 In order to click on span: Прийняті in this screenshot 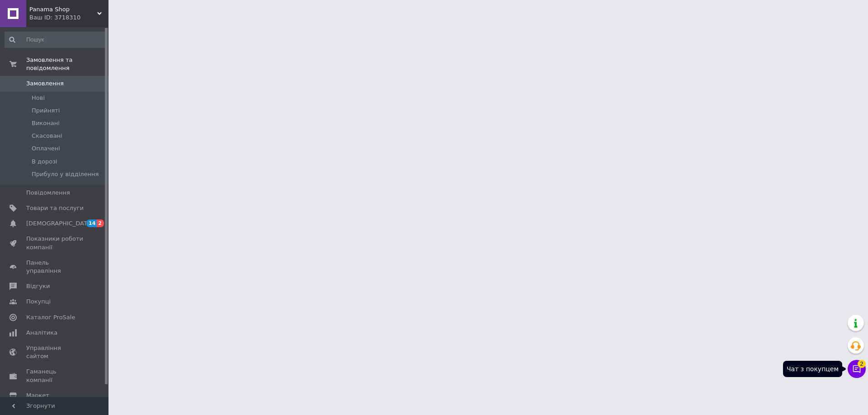, I will do `click(45, 111)`.